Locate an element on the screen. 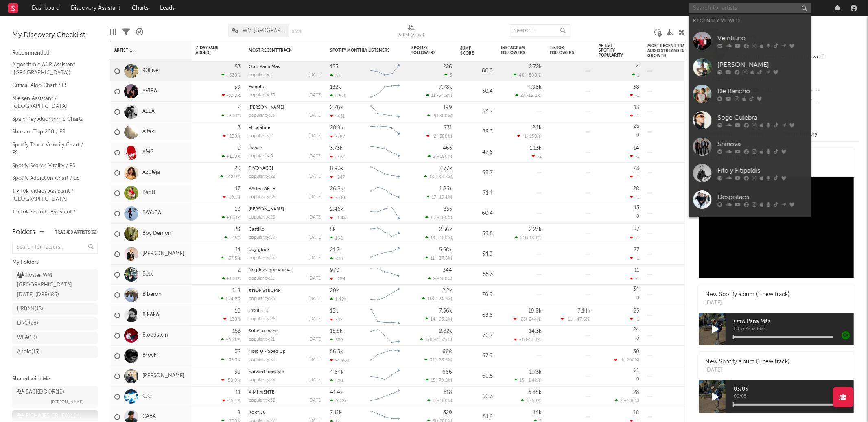  div: 2.57k is located at coordinates (338, 96).